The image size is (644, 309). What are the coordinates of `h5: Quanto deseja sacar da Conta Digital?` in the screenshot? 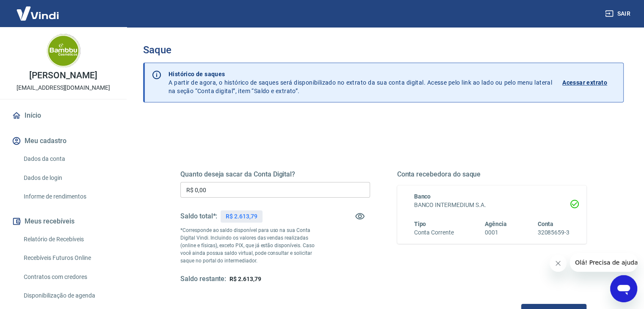 It's located at (275, 175).